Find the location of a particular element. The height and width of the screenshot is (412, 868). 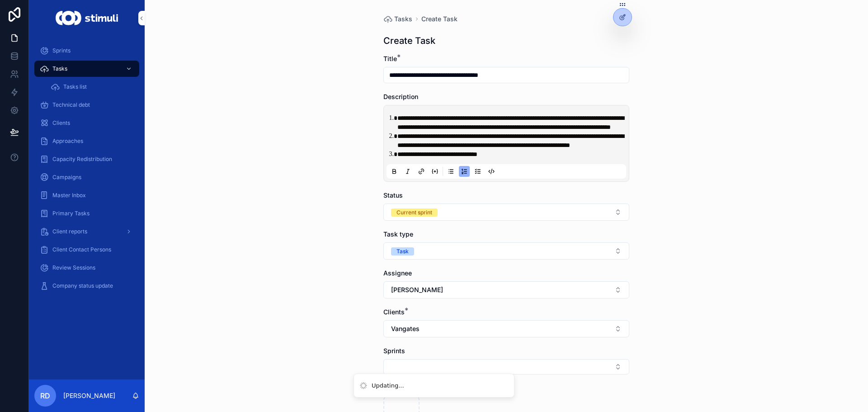

span: Technical debt is located at coordinates (71, 105).